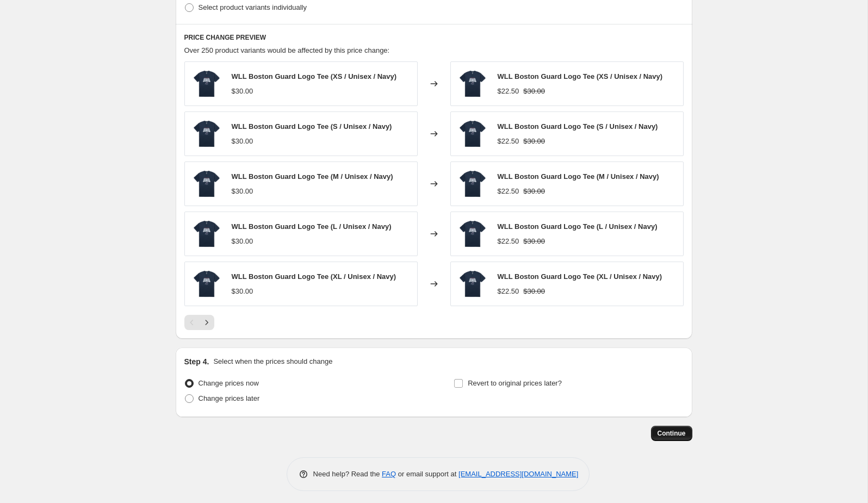 The width and height of the screenshot is (868, 503). I want to click on h2: Step 4., so click(197, 362).